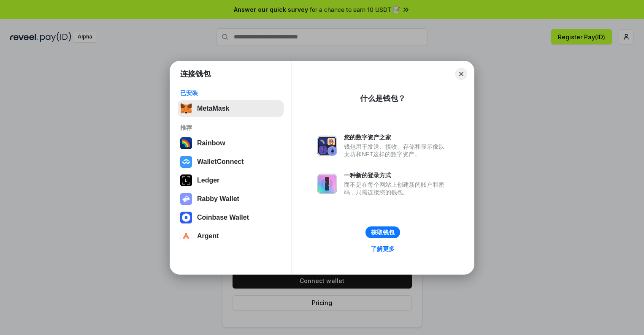  Describe the element at coordinates (218, 199) in the screenshot. I see `div: Rabby Wallet` at that location.